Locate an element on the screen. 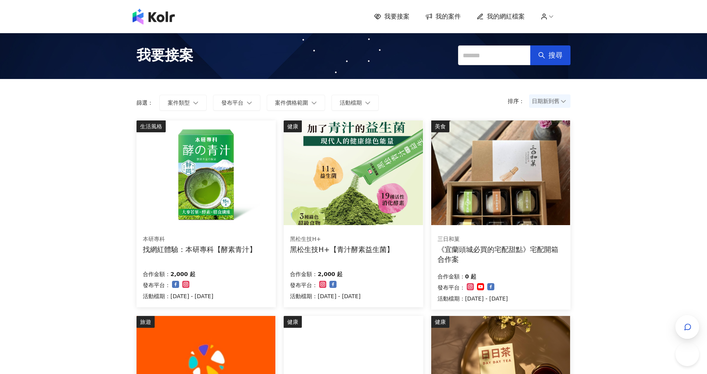 Image resolution: width=707 pixels, height=374 pixels. span: 案件類型 is located at coordinates (179, 103).